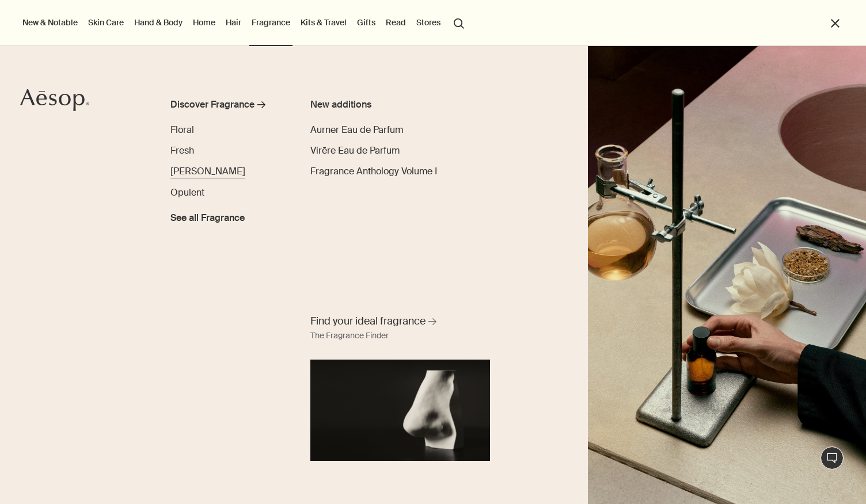  I want to click on a: Floral, so click(182, 130).